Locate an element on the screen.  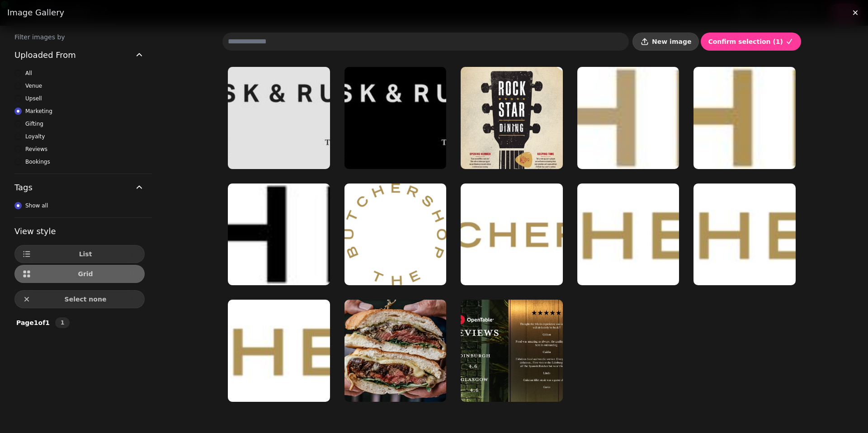
button: Tags is located at coordinates (79, 188).